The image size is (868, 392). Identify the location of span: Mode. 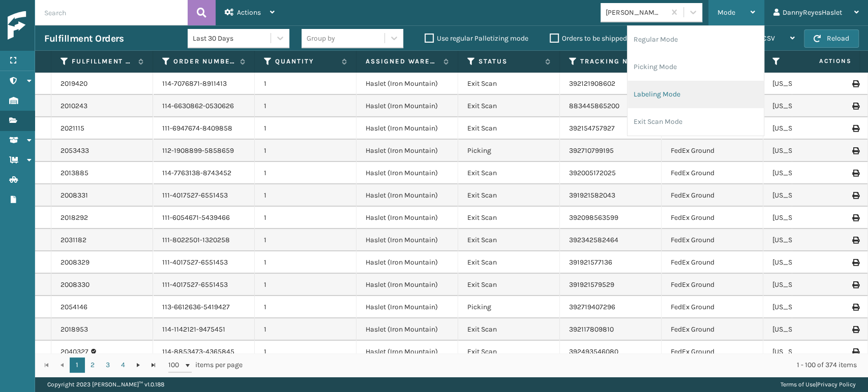
(726, 12).